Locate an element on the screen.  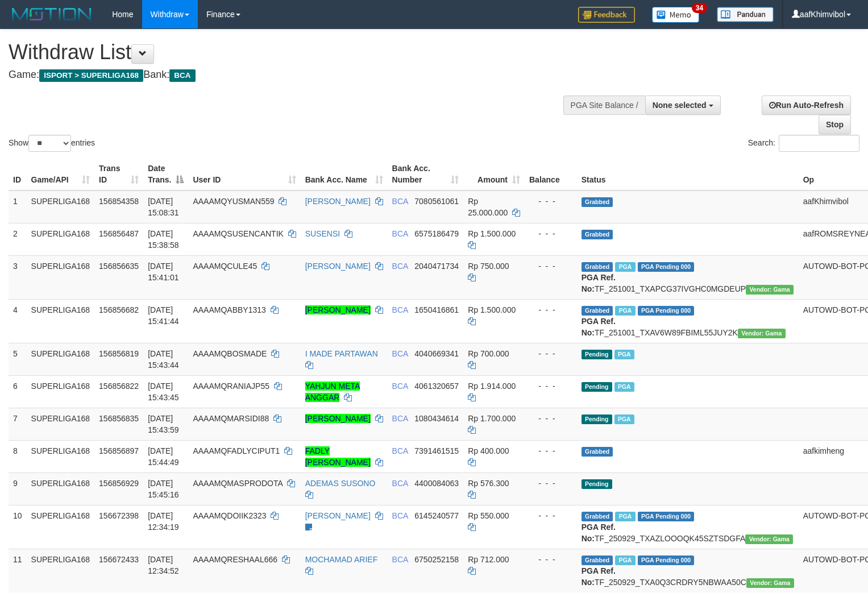
button: None selected is located at coordinates (683, 106).